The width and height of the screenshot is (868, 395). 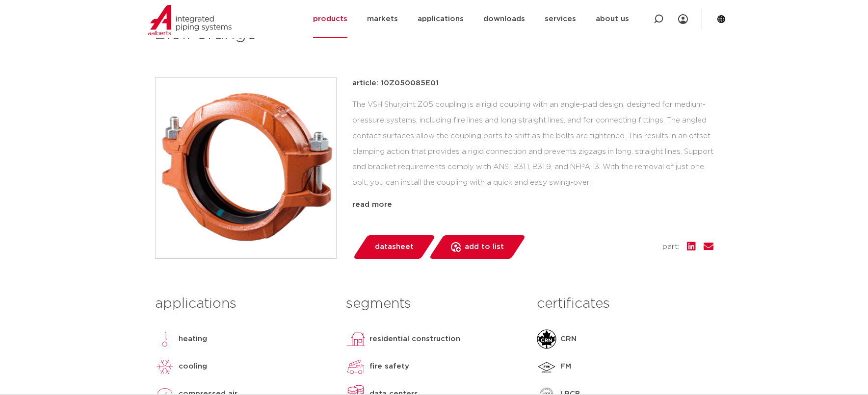 What do you see at coordinates (504, 19) in the screenshot?
I see `font: downloads` at bounding box center [504, 19].